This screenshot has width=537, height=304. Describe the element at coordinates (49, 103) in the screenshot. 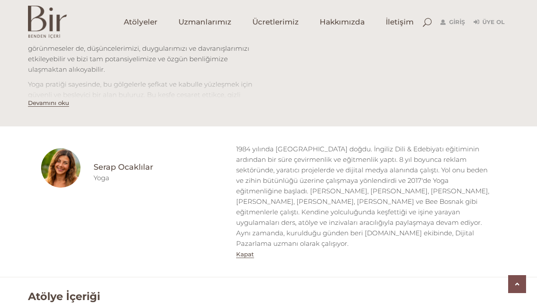

I see `button: Devamını oku` at that location.